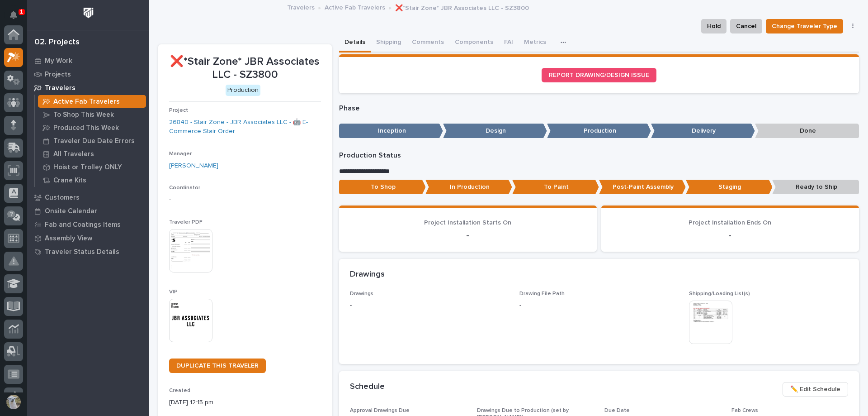 The image size is (868, 416). I want to click on button: FAI, so click(509, 43).